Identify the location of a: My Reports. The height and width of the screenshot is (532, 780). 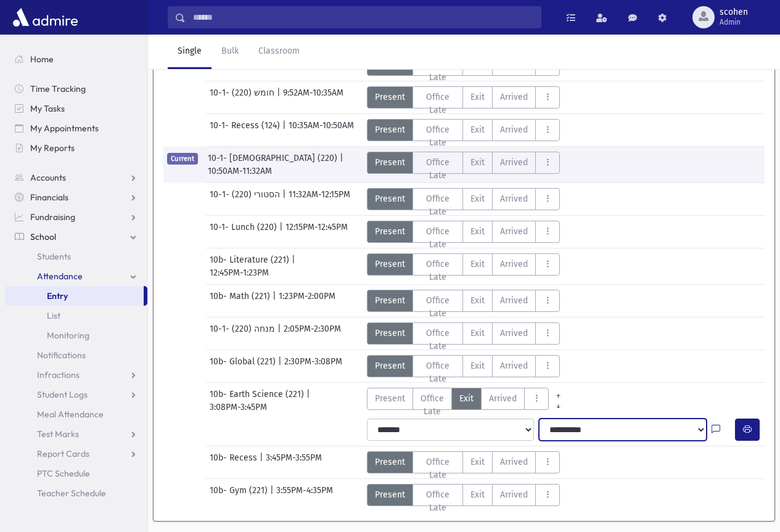
(76, 148).